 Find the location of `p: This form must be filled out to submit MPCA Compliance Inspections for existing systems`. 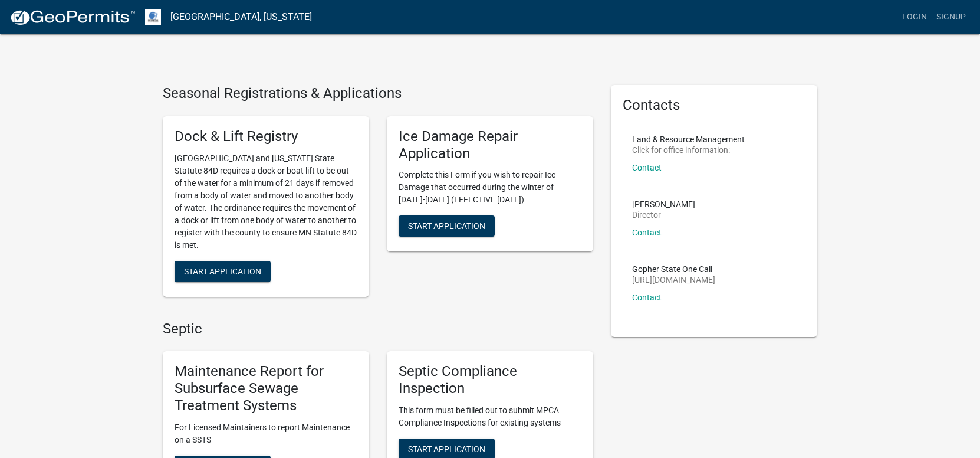

p: This form must be filled out to submit MPCA Compliance Inspections for existing systems is located at coordinates (490, 417).